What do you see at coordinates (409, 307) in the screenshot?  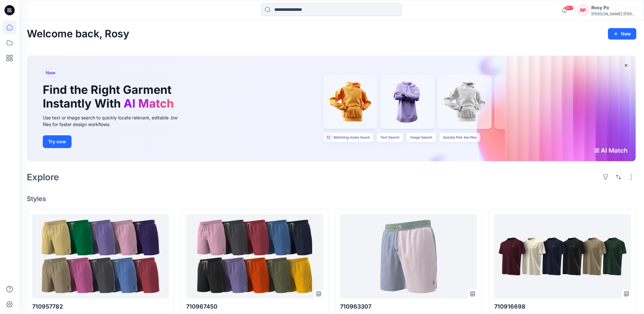 I see `p: 710963307` at bounding box center [409, 307].